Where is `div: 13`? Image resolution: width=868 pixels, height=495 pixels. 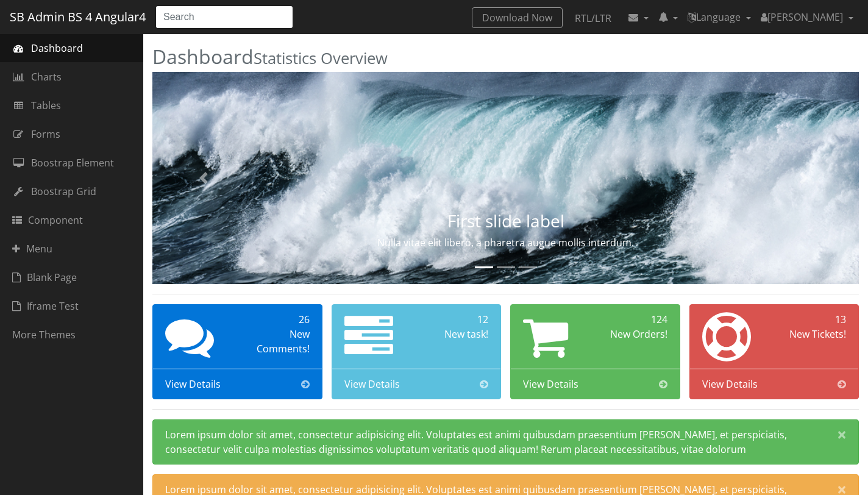
div: 13 is located at coordinates (812, 319).